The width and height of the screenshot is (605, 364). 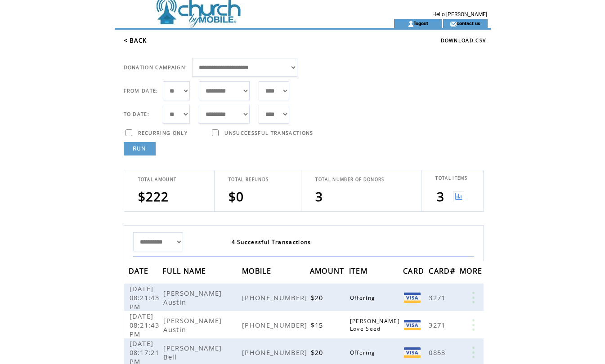 I want to click on span: TOTAL AMOUNT, so click(x=158, y=179).